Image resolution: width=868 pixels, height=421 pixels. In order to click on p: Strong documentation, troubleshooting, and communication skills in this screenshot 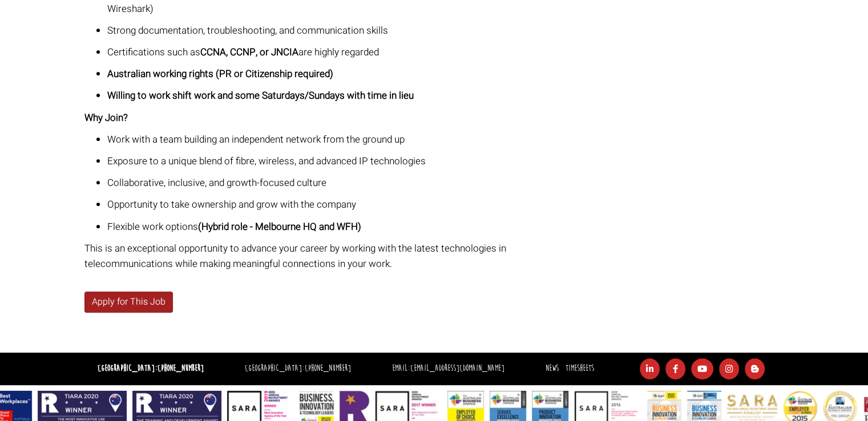, I will do `click(327, 30)`.